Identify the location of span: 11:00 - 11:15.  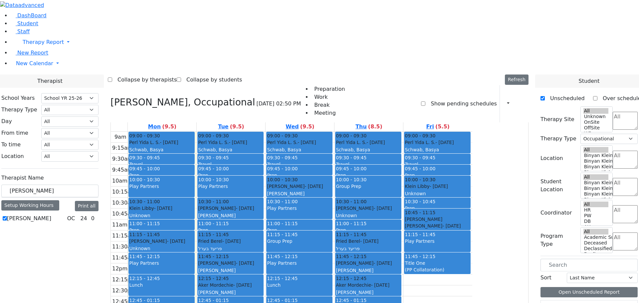
(144, 224).